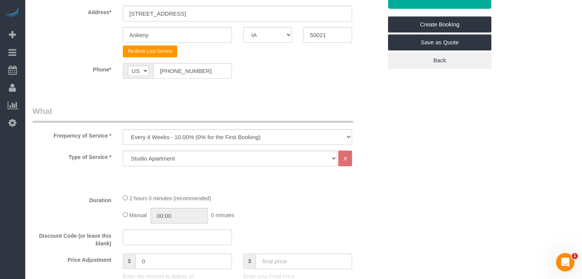 This screenshot has width=582, height=279. Describe the element at coordinates (72, 134) in the screenshot. I see `label: Frequency of Service *` at that location.